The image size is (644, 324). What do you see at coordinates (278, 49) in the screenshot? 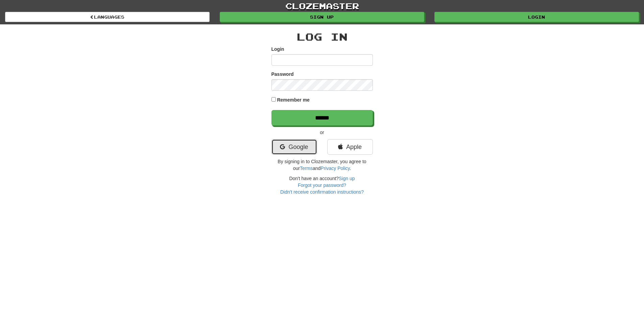
I see `label: Login` at bounding box center [278, 49].